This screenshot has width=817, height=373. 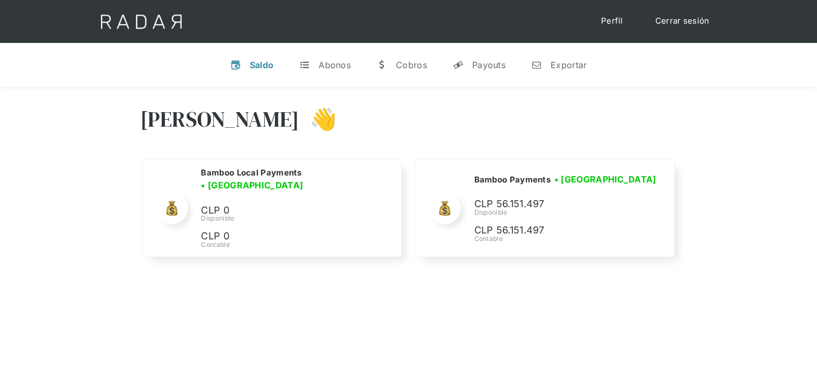 What do you see at coordinates (261, 65) in the screenshot?
I see `div: Saldo` at bounding box center [261, 65].